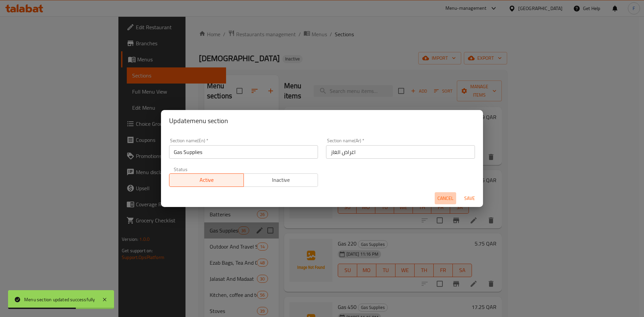  What do you see at coordinates (281, 180) in the screenshot?
I see `button: Inactive` at bounding box center [281, 180].